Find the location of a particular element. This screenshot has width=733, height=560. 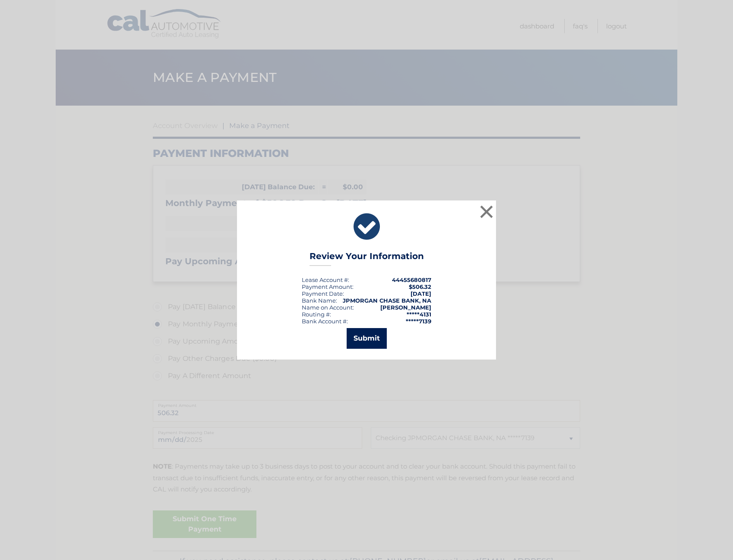

div: Bank Account #: is located at coordinates (324, 321).